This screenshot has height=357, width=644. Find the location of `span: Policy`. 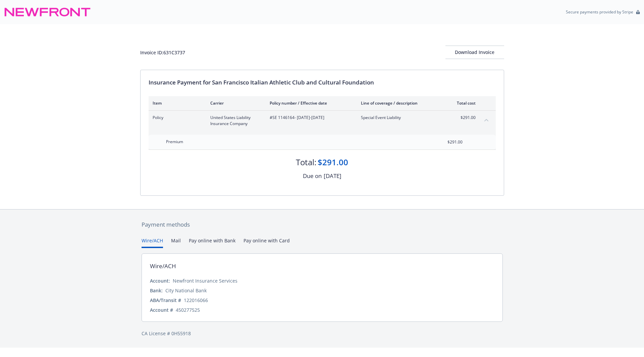

span: Policy is located at coordinates (176, 118).